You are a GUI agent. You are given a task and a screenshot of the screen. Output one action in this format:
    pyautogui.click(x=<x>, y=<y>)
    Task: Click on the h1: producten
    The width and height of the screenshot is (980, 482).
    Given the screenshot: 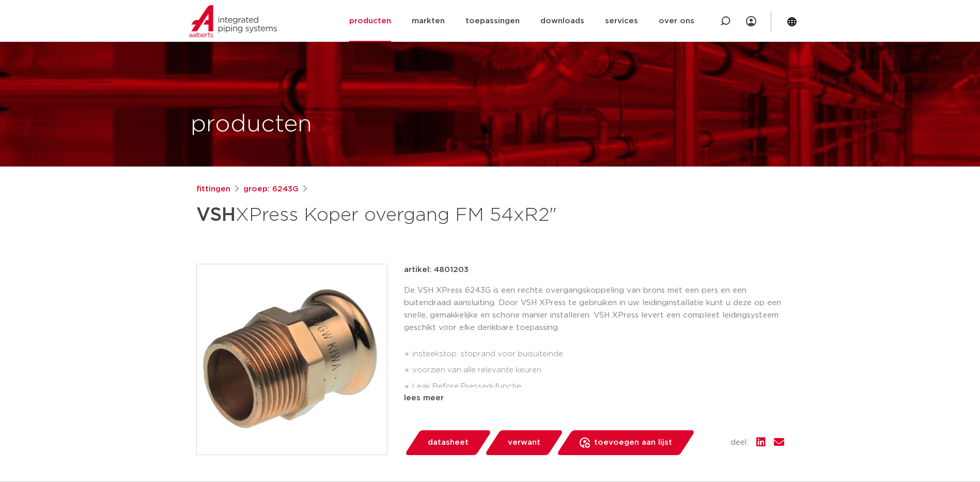 What is the action you would take?
    pyautogui.click(x=251, y=125)
    